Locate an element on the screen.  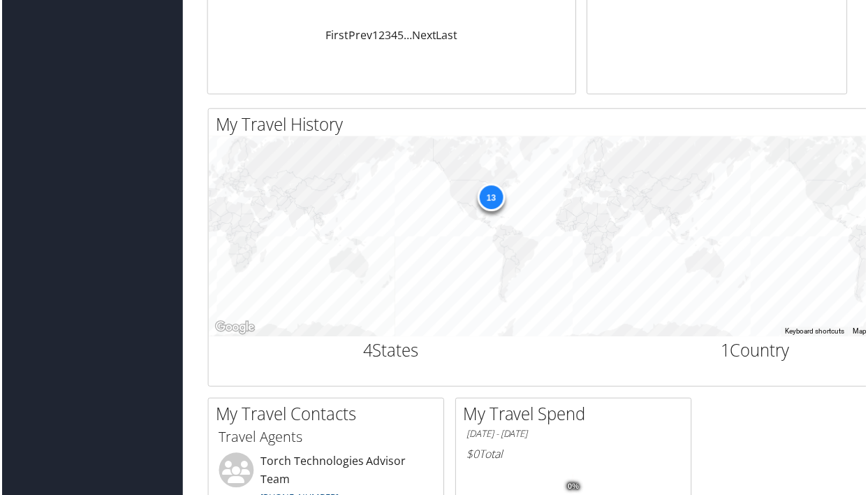
a: 1 is located at coordinates (375, 35).